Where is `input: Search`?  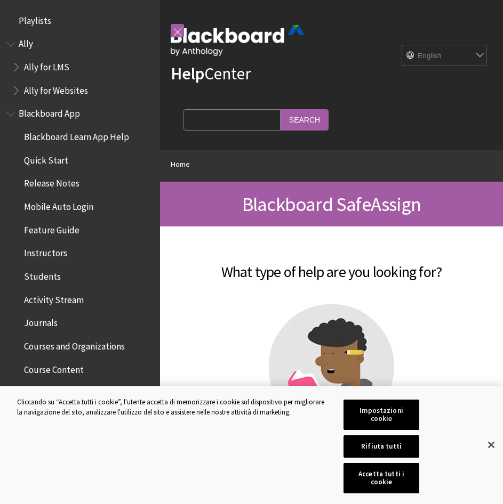
input: Search is located at coordinates (304, 119).